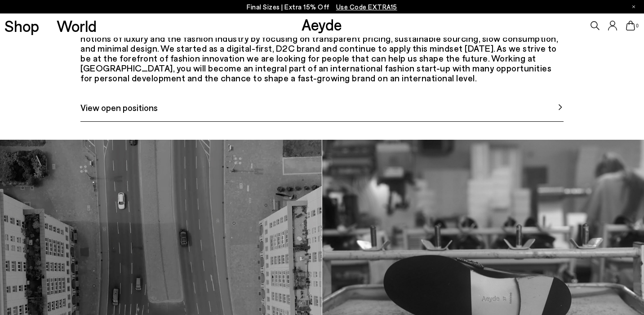  Describe the element at coordinates (322, 7) in the screenshot. I see `p: Final Sizes | Extra 15% Off` at that location.